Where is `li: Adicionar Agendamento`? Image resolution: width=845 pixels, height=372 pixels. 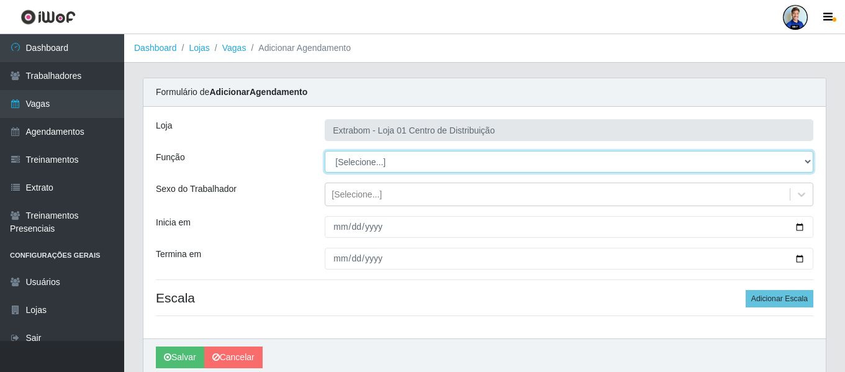 li: Adicionar Agendamento is located at coordinates (298, 48).